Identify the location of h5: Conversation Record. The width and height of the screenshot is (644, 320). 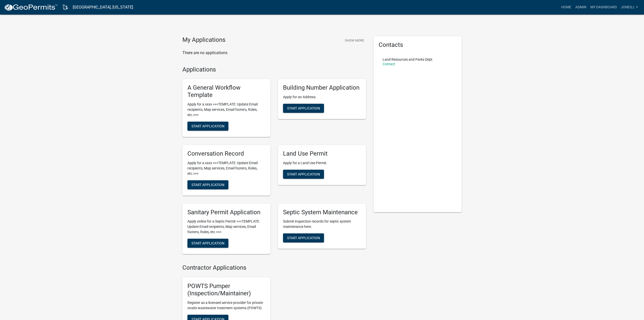
(227, 154).